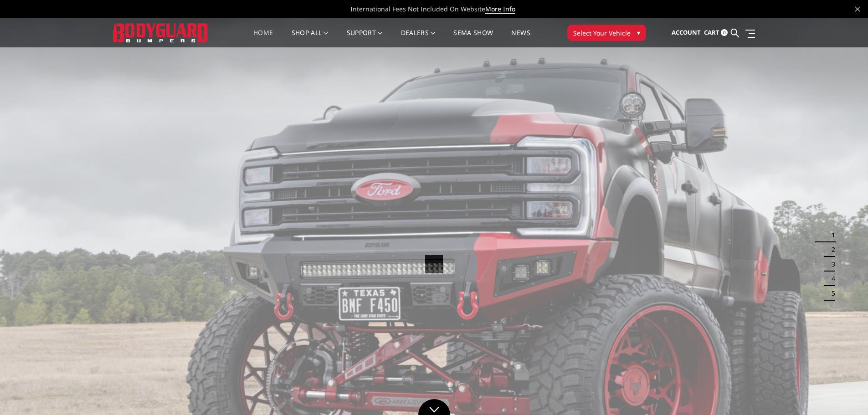  What do you see at coordinates (263, 38) in the screenshot?
I see `a: Home` at bounding box center [263, 38].